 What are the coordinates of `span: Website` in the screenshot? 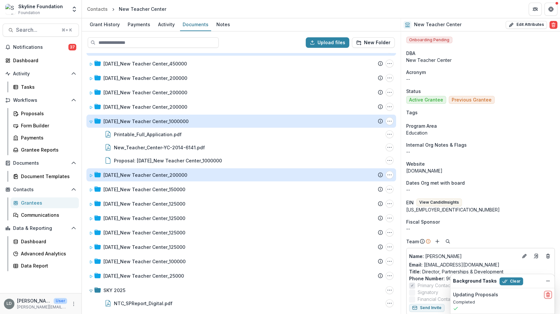 It's located at (416, 164).